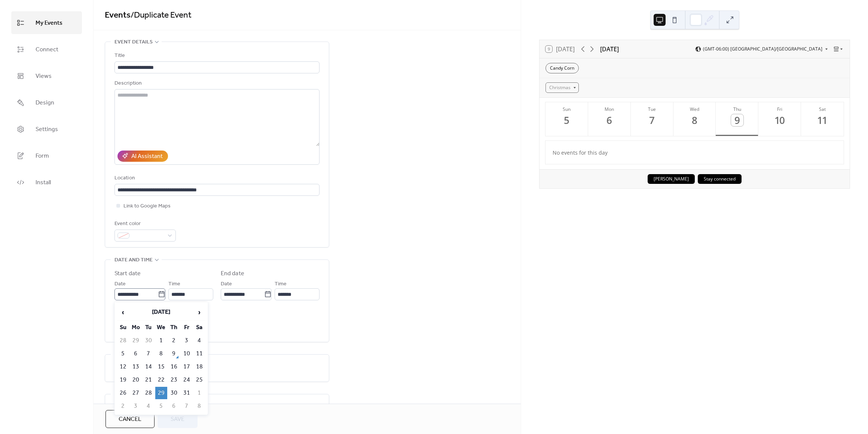 Image resolution: width=868 pixels, height=434 pixels. I want to click on button: Wed8, so click(695, 119).